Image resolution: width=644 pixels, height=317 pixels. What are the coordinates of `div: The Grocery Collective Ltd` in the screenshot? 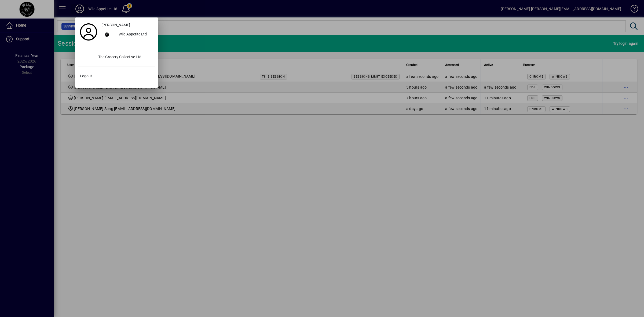 It's located at (125, 58).